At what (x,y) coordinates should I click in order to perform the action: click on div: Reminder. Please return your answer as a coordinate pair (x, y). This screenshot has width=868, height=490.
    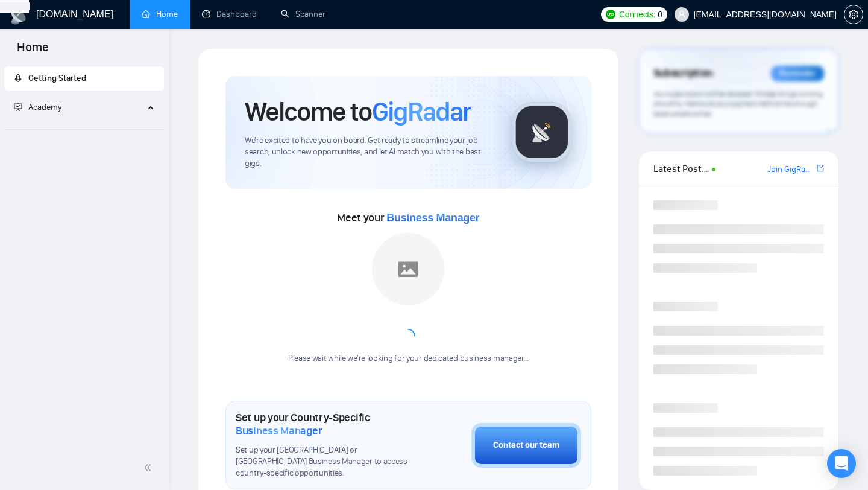
    Looking at the image, I should click on (798, 74).